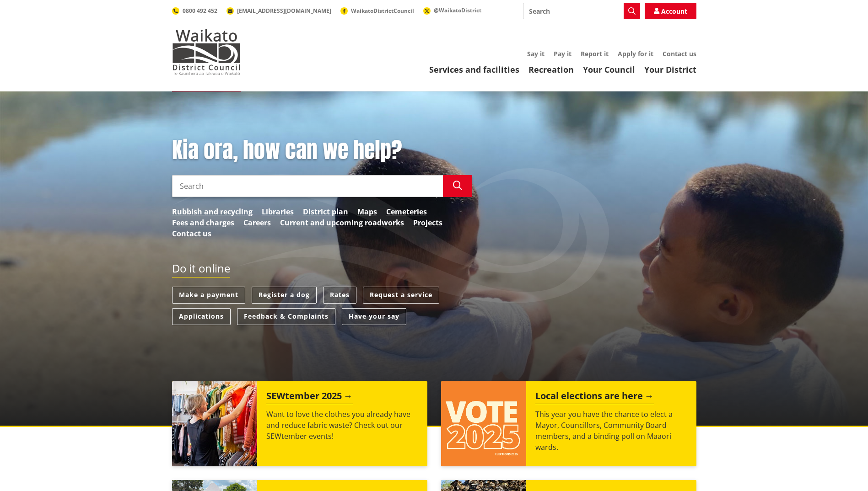 The image size is (868, 491). I want to click on h1: Kia ora, how can we help?, so click(322, 151).